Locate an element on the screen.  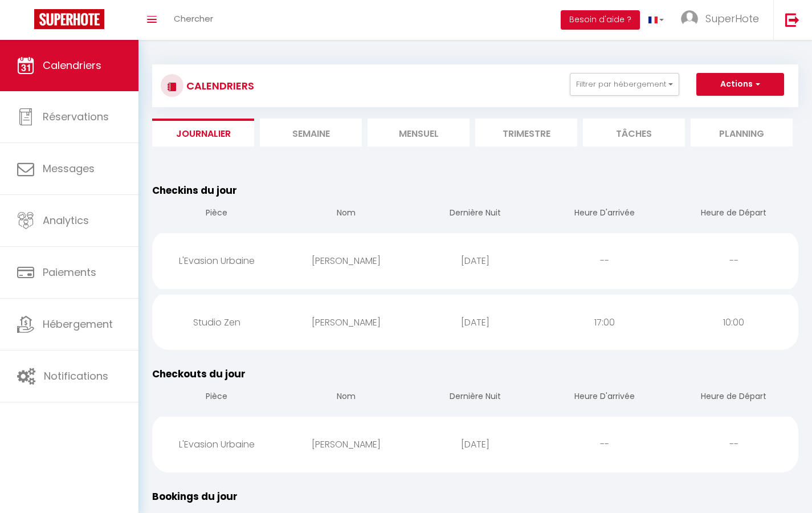
span: SuperHote is located at coordinates (732, 18).